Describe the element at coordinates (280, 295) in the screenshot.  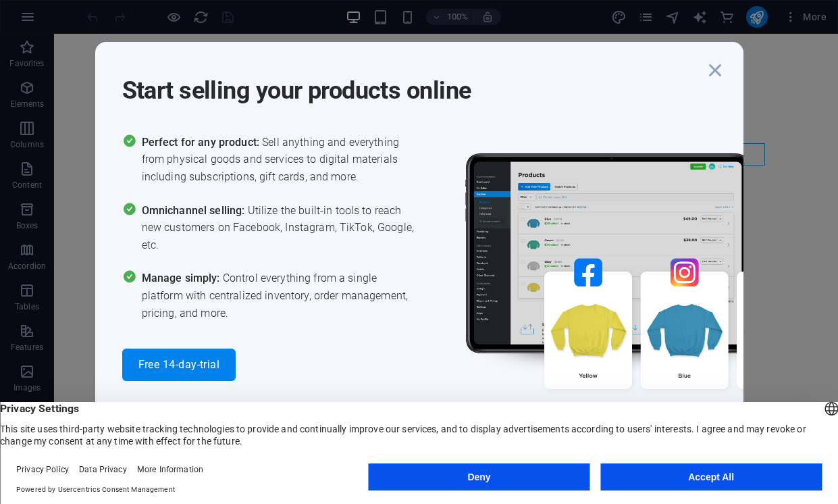
I see `span: Control everything from a single platform with centralized inventory, order management, pricing, ...` at that location.